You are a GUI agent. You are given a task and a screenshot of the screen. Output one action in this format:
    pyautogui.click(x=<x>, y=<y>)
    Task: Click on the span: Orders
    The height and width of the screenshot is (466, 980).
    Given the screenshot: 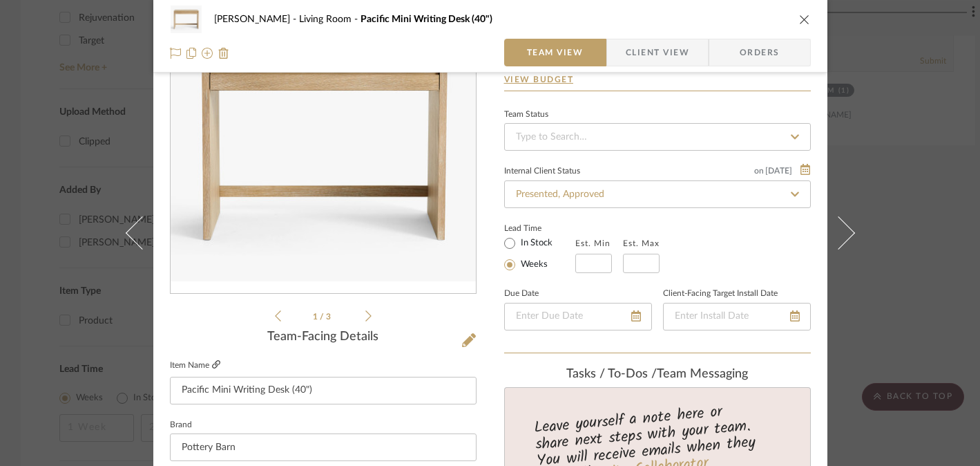 What is the action you would take?
    pyautogui.click(x=760, y=52)
    